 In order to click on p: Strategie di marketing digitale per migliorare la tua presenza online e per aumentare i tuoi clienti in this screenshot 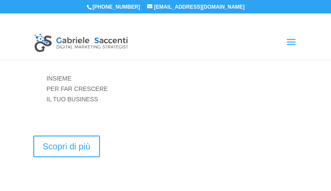, I will do `click(166, 119)`.